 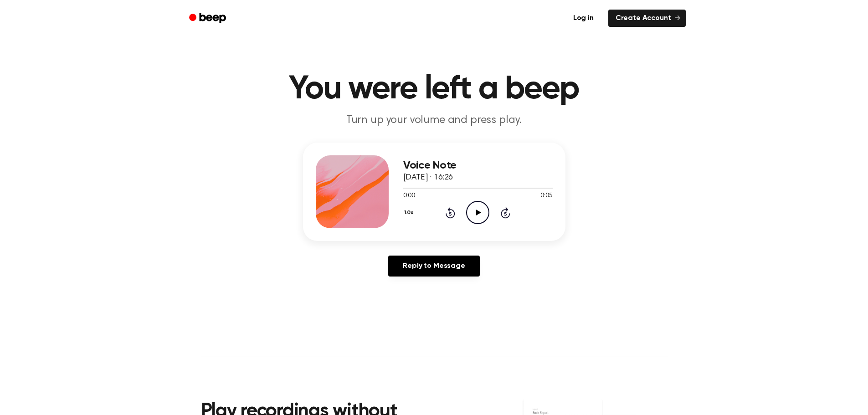 What do you see at coordinates (647, 18) in the screenshot?
I see `a: Create Account` at bounding box center [647, 18].